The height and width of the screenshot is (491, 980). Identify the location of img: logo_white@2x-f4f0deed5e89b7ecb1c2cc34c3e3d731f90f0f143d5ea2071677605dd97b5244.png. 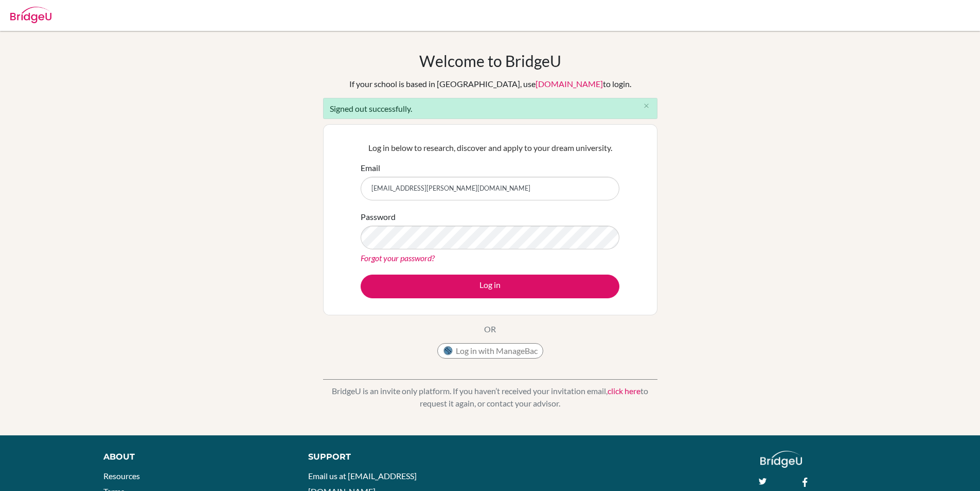
(781, 459).